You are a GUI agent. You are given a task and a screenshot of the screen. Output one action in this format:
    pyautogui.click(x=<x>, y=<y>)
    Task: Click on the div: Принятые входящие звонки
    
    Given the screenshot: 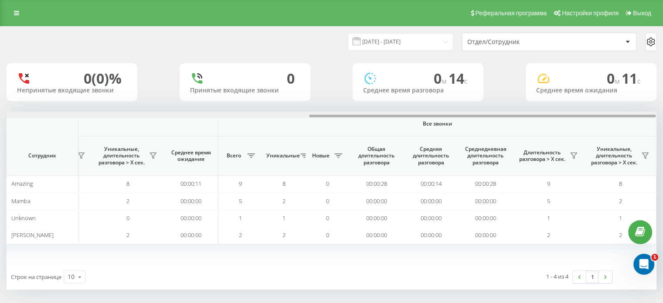 What is the action you would take?
    pyautogui.click(x=245, y=90)
    